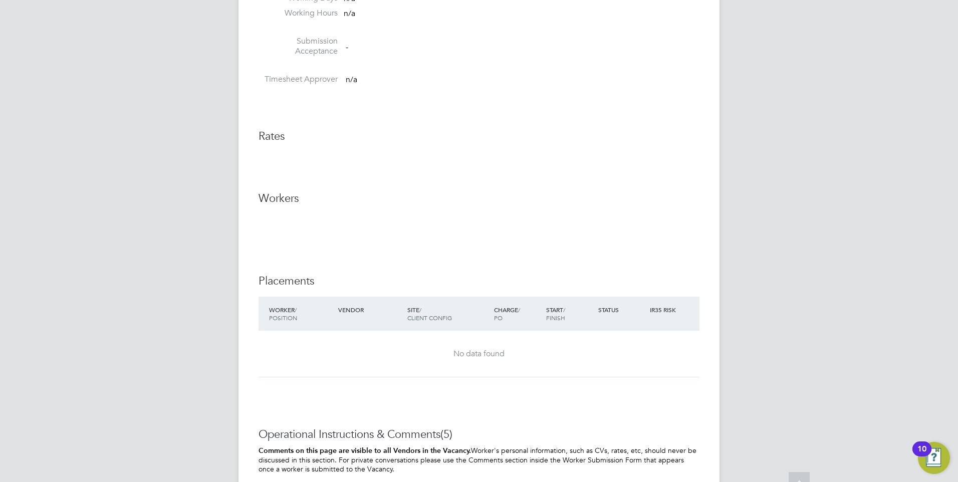 Image resolution: width=958 pixels, height=482 pixels. What do you see at coordinates (479, 281) in the screenshot?
I see `h3: Placements` at bounding box center [479, 281].